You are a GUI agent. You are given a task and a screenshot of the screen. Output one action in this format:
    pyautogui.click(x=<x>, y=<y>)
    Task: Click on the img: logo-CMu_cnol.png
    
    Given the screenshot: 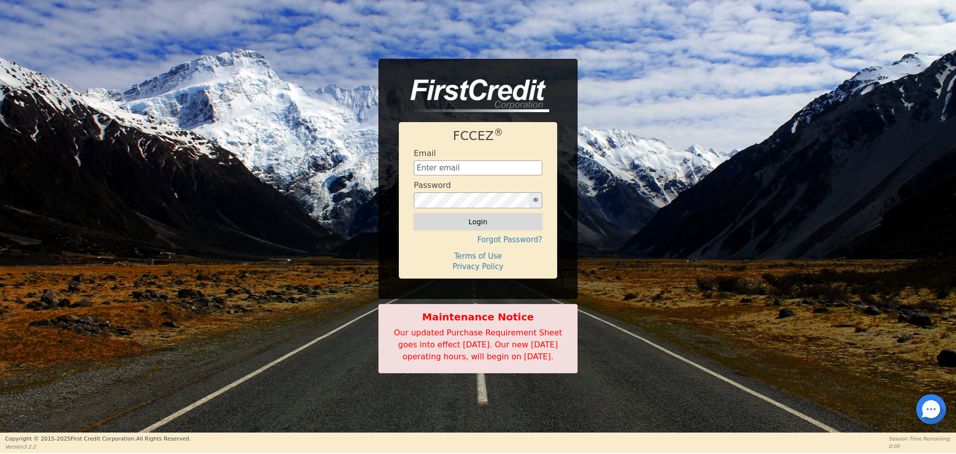 What is the action you would take?
    pyautogui.click(x=474, y=96)
    